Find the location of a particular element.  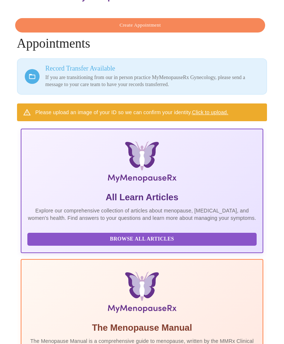

h5: The Menopause Manual is located at coordinates (142, 328).